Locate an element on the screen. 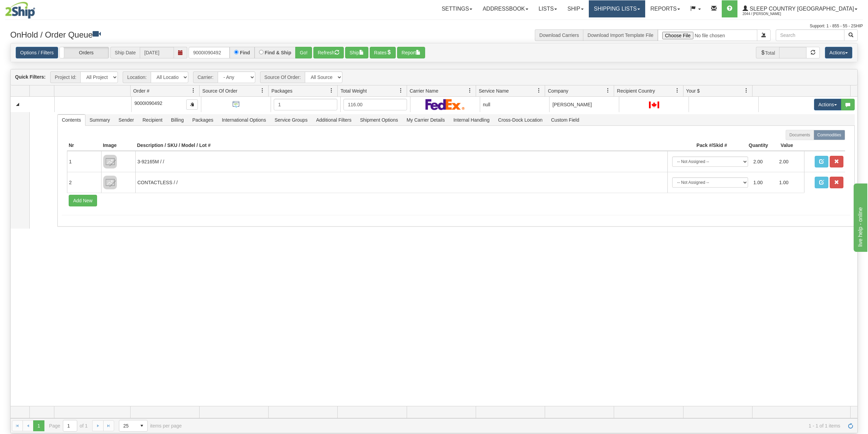 The width and height of the screenshot is (868, 434). a: Carrier Name filter column settings is located at coordinates (470, 91).